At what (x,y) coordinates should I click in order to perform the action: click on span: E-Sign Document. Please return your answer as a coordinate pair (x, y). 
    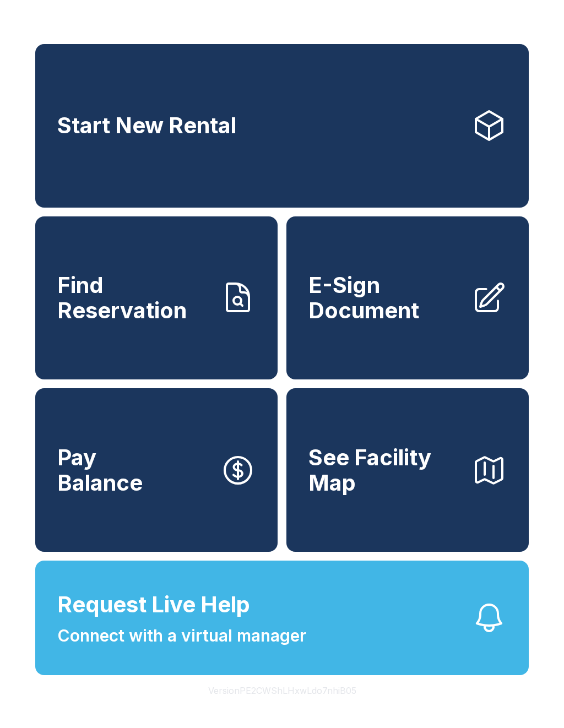
    Looking at the image, I should click on (386, 297).